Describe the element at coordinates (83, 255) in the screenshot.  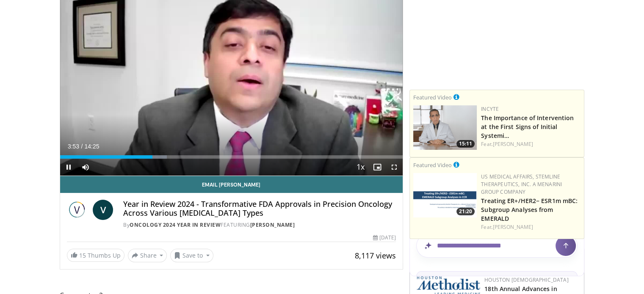
I see `span: 15` at that location.